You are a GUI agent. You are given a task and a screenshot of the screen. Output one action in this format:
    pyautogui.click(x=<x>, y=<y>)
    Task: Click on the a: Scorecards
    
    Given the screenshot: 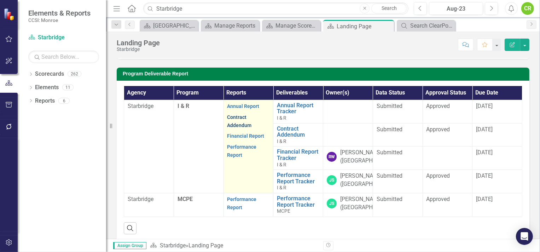 What is the action you would take?
    pyautogui.click(x=50, y=74)
    